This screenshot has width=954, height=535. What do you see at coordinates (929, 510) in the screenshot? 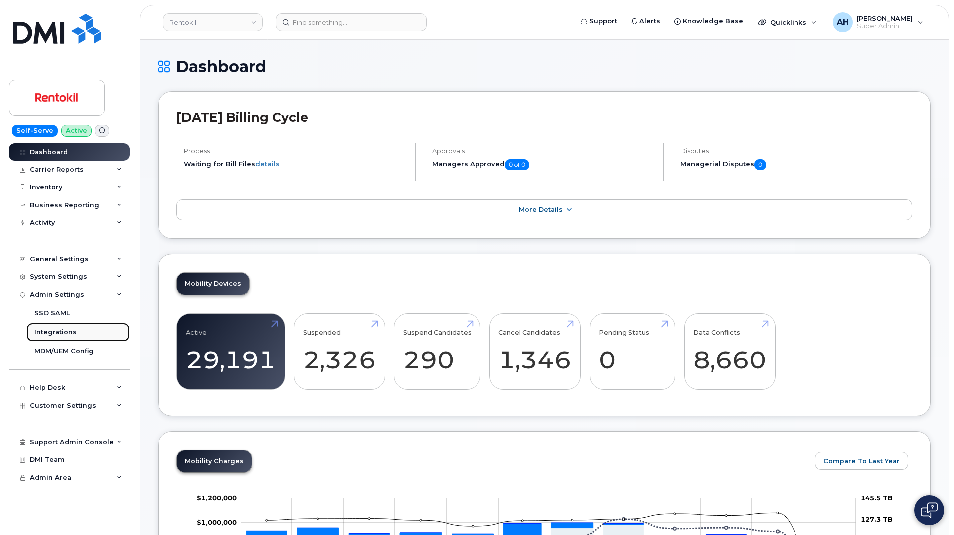
I see `img: Open chat` at bounding box center [929, 510].